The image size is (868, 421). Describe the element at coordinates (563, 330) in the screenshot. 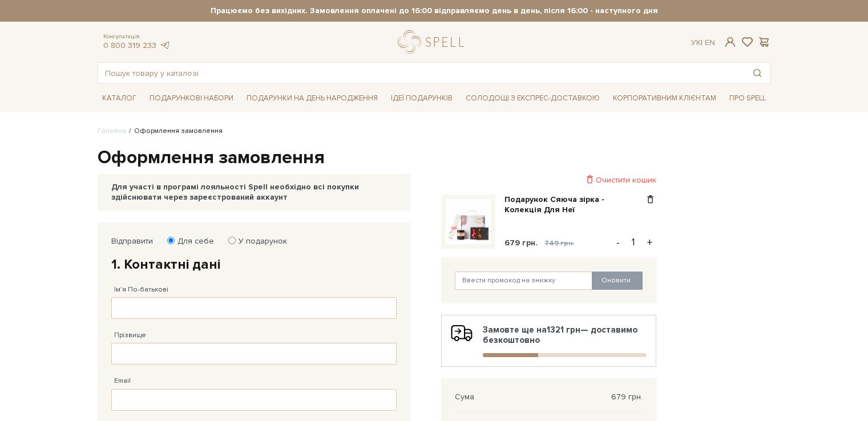

I see `b: 1321 грн` at that location.